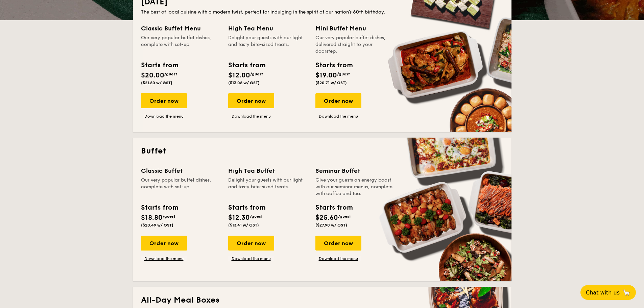  Describe the element at coordinates (331, 225) in the screenshot. I see `span: ($27.90 w/ GST)` at that location.